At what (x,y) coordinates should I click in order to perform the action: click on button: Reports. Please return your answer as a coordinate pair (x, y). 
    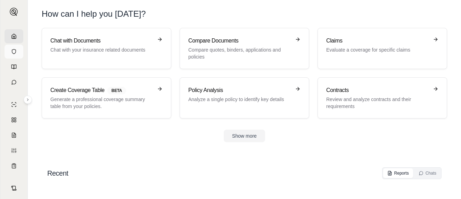
    Looking at the image, I should click on (399, 173).